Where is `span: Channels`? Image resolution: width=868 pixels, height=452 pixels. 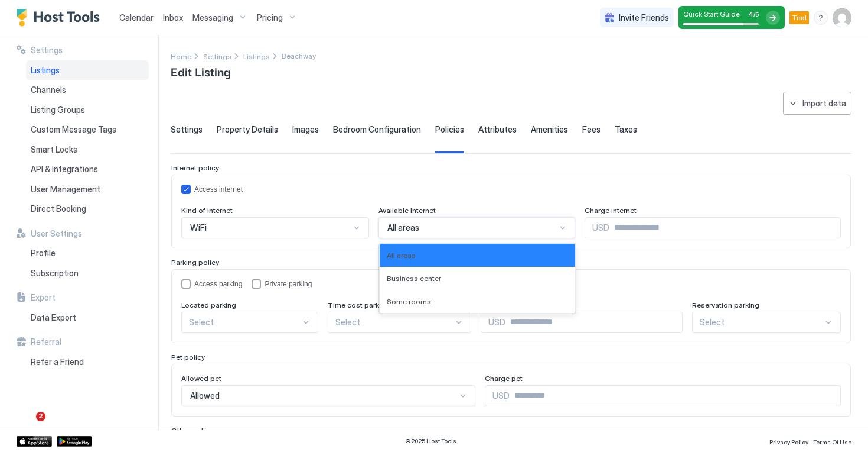 span: Channels is located at coordinates (48, 90).